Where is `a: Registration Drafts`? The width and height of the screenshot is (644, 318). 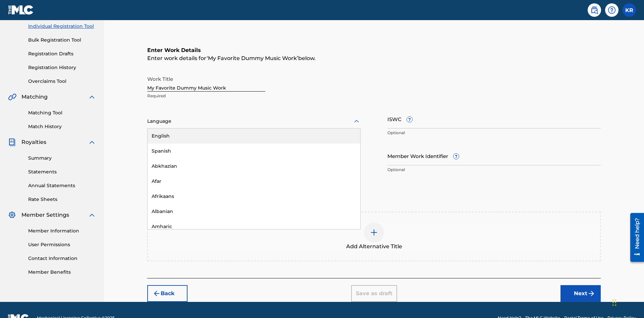 a: Registration Drafts is located at coordinates (62, 54).